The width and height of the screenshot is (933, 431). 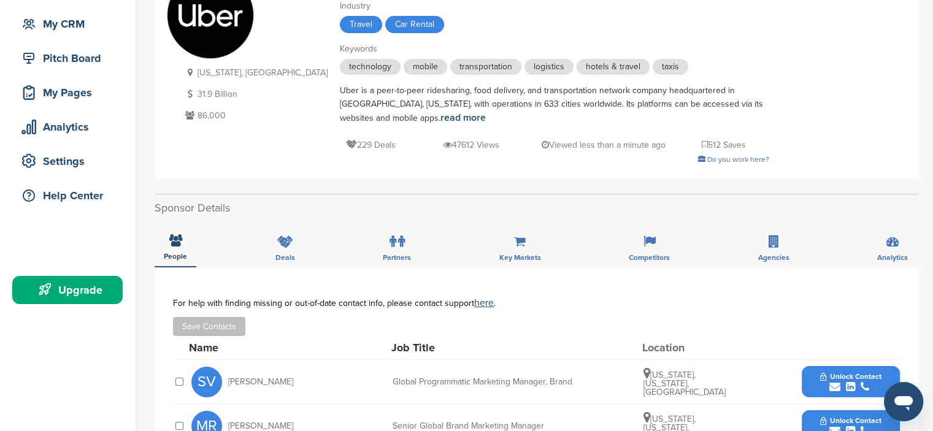 I want to click on div: Location, so click(x=688, y=348).